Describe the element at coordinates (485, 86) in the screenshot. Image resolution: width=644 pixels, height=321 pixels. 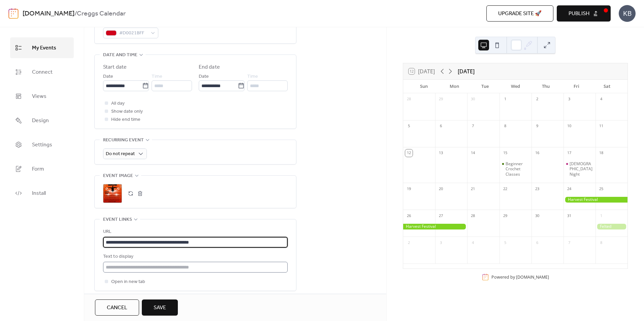
I see `div: Tue` at that location.